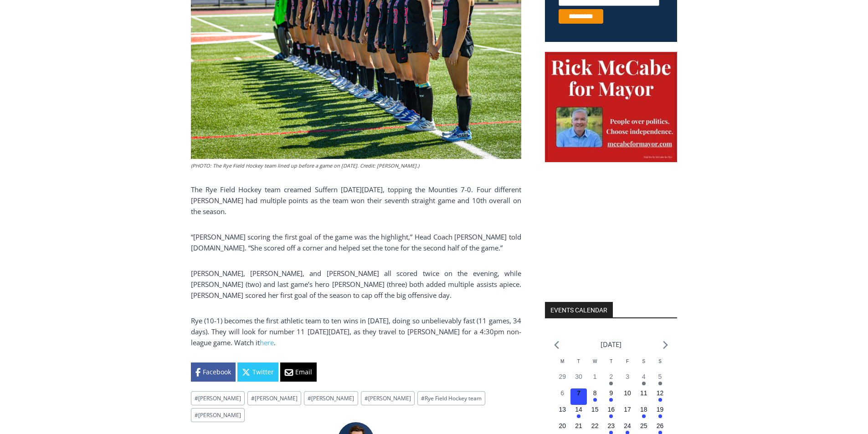  I want to click on time: 3, so click(627, 377).